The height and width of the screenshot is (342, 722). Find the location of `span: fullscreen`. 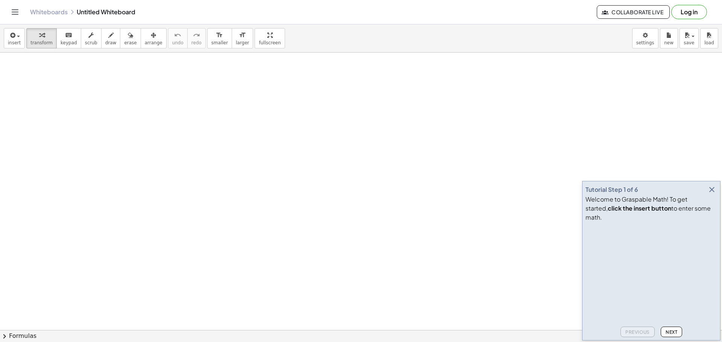

span: fullscreen is located at coordinates (269, 43).